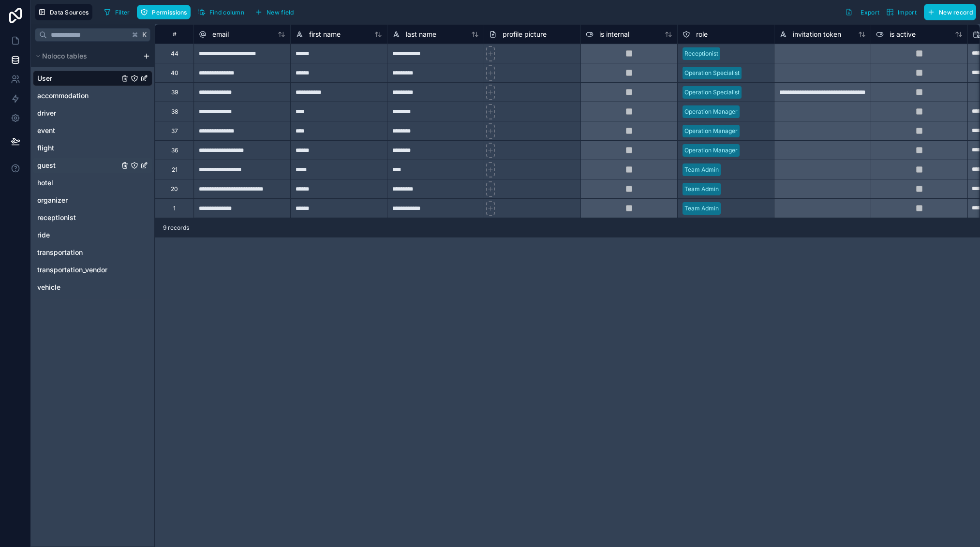 The height and width of the screenshot is (547, 980). Describe the element at coordinates (174, 170) in the screenshot. I see `div: 21` at that location.